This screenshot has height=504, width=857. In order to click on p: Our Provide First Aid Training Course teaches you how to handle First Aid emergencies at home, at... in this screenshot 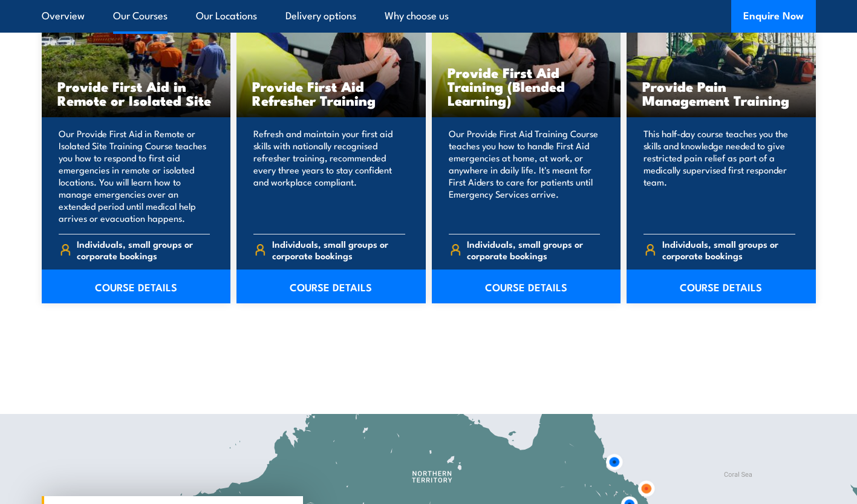, I will do `click(524, 176)`.